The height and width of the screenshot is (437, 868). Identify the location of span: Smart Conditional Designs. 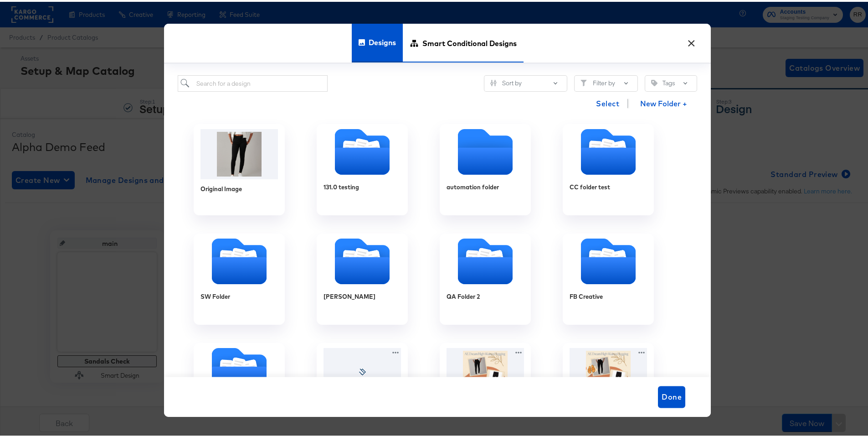
(470, 41).